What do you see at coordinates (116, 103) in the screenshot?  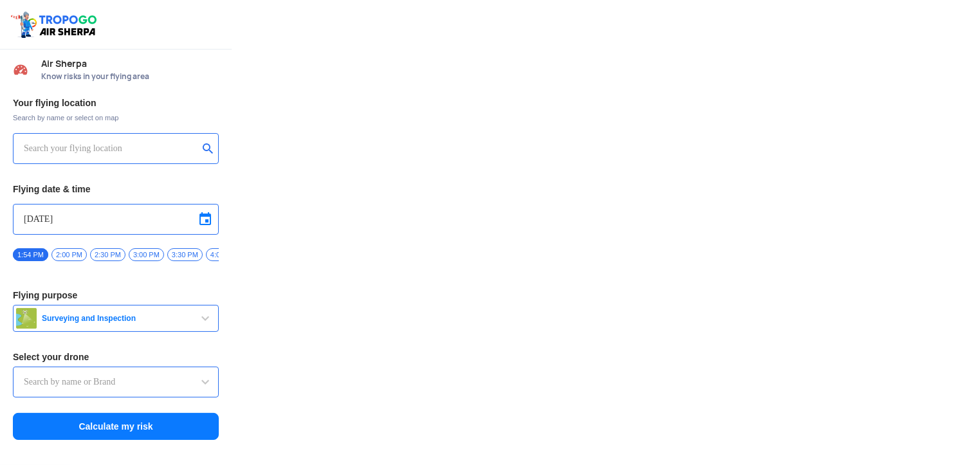 I see `h3: Your flying location` at bounding box center [116, 103].